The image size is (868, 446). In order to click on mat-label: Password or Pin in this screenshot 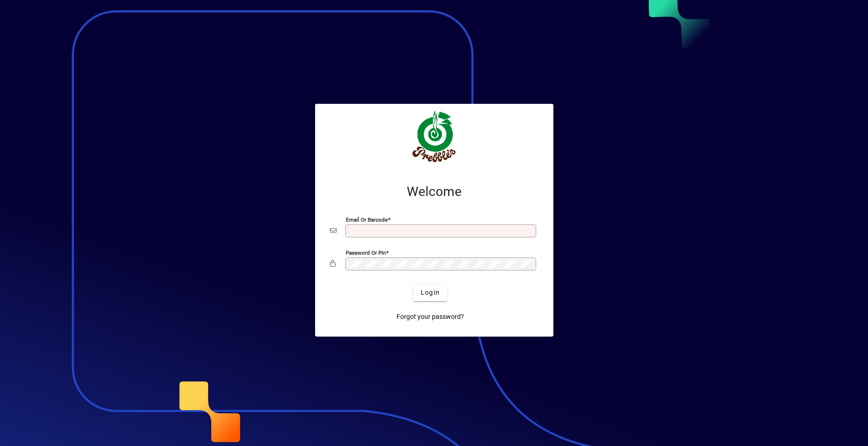, I will do `click(365, 252)`.